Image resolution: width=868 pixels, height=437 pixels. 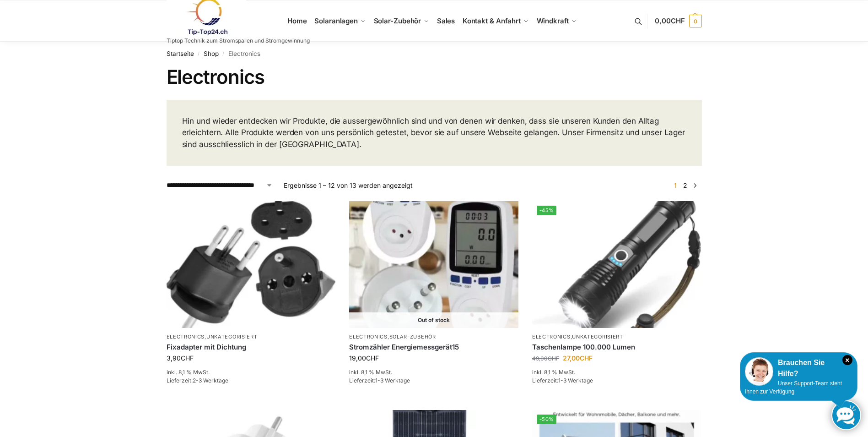 What do you see at coordinates (398, 21) in the screenshot?
I see `span: Solar-Zubehör` at bounding box center [398, 21].